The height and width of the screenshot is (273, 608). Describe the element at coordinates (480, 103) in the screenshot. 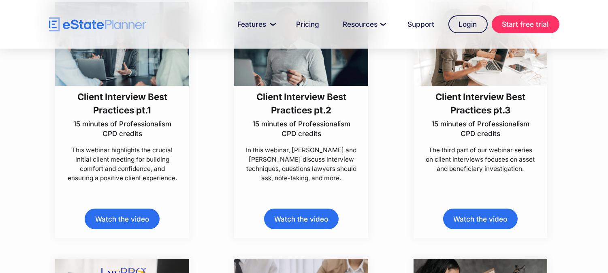

I see `h3: Client Interview Best Practices pt.3` at that location.